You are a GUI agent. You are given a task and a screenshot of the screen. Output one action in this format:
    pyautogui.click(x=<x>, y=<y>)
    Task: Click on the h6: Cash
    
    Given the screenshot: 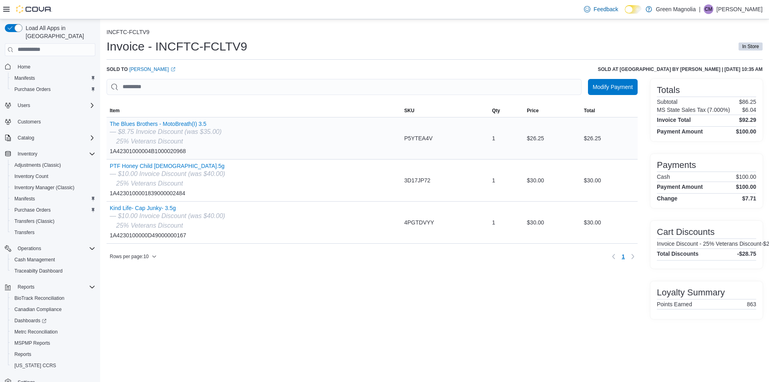 What is the action you would take?
    pyautogui.click(x=664, y=177)
    